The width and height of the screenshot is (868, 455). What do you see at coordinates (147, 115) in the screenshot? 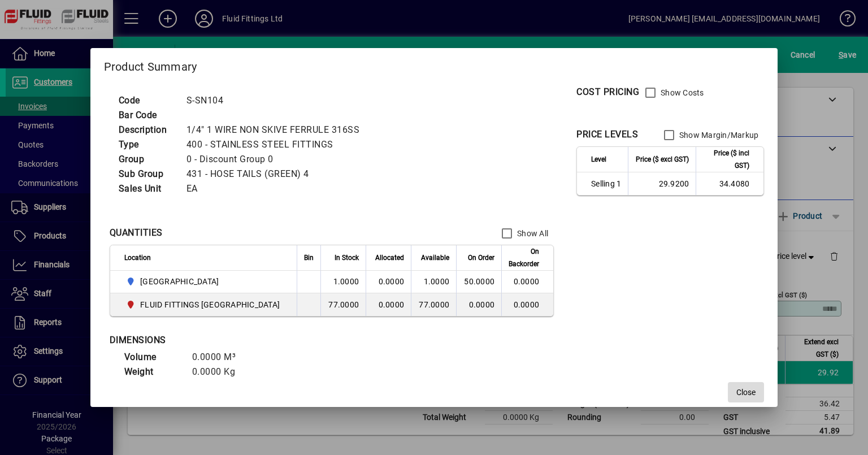
I see `td: Bar Code` at bounding box center [147, 115].